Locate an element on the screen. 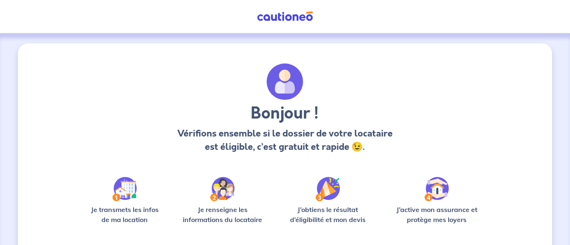  p: Vérifions ensemble si le dossier de votre locataire est éligible, c’est gratuit et rapide 😉. is located at coordinates (285, 140).